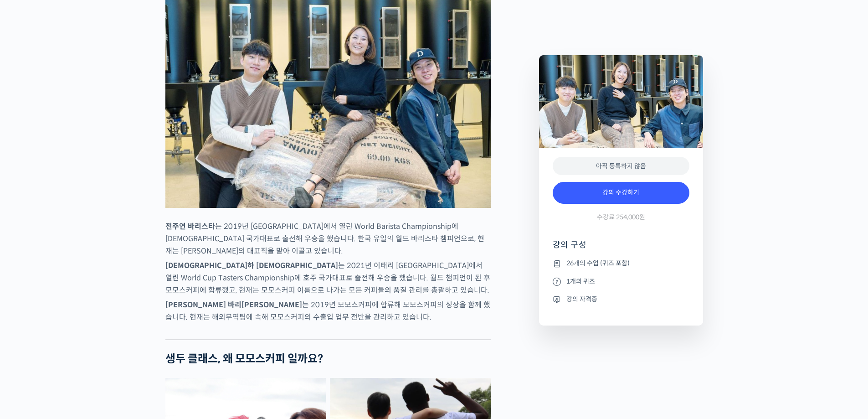  Describe the element at coordinates (32, 301) in the screenshot. I see `a: 홈` at that location.